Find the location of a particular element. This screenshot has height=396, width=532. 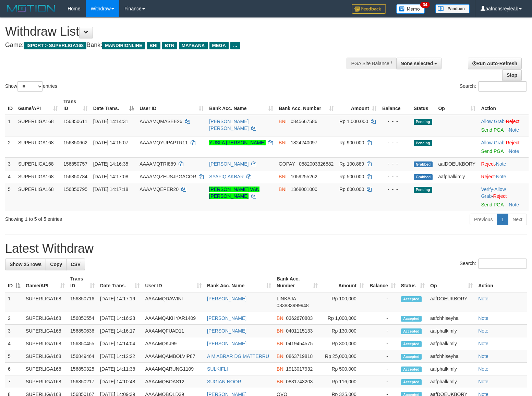

td: AAAAMQAMBOLVIP87 is located at coordinates (173, 356).